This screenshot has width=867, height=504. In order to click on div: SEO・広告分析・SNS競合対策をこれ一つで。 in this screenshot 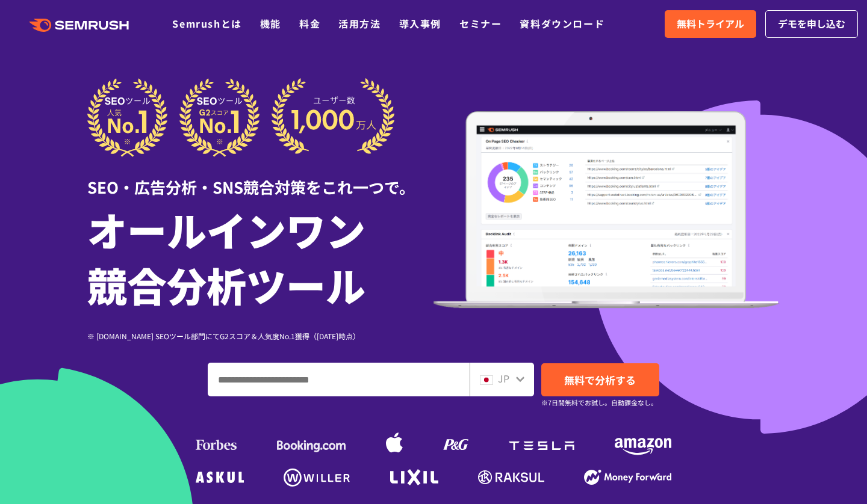, I will do `click(260, 178)`.